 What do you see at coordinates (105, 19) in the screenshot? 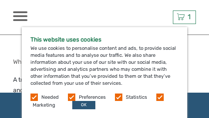
I see `button: Open LiveChat chat widget` at bounding box center [105, 19].